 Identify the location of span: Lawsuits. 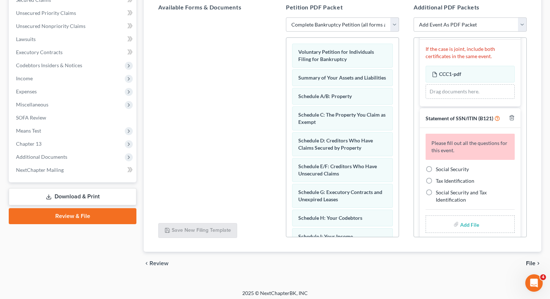
(26, 39).